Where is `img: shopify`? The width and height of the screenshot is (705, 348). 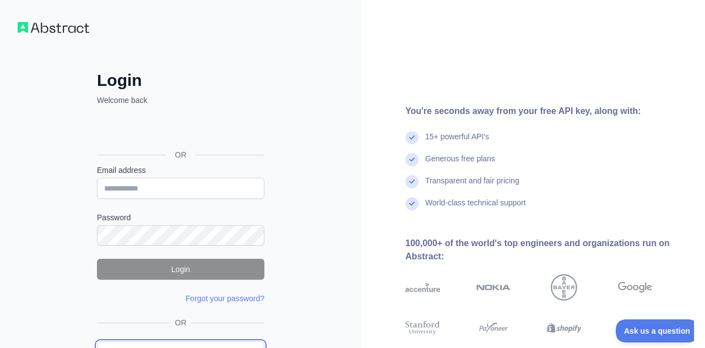
img: shopify is located at coordinates (564, 327).